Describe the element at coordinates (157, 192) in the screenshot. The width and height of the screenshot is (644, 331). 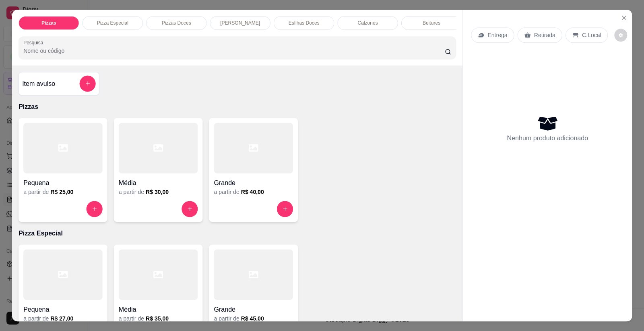
I see `h6: R$ 30,00` at that location.